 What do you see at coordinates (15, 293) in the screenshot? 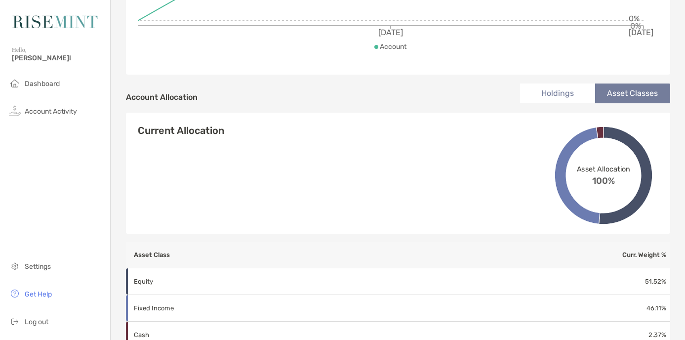
I see `img: get-help icon` at bounding box center [15, 293].